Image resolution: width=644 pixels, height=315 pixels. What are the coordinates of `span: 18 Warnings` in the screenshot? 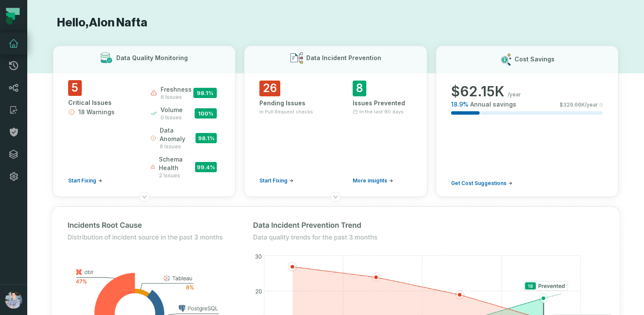 It's located at (96, 112).